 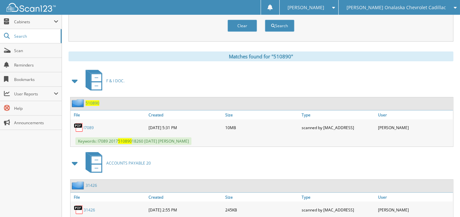 What do you see at coordinates (242, 26) in the screenshot?
I see `button: Clear` at bounding box center [242, 26].